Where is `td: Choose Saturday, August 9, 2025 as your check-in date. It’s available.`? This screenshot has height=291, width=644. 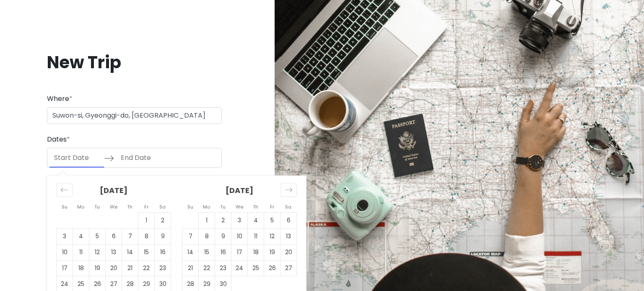
td: Choose Saturday, August 9, 2025 as your check-in date. It’s available. is located at coordinates (163, 237).